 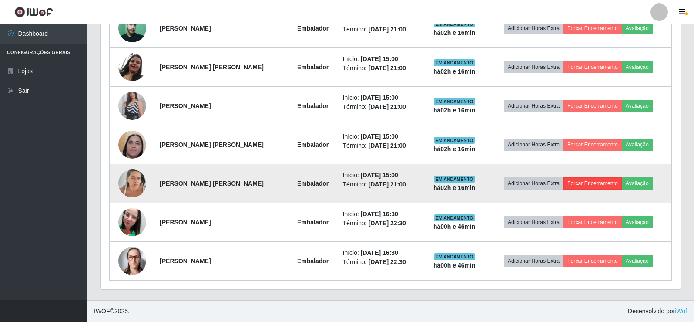 I want to click on img: 1703785575739.jpeg, so click(x=132, y=106).